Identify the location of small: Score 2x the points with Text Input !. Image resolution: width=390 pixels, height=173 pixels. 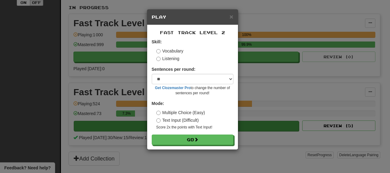
(195, 127).